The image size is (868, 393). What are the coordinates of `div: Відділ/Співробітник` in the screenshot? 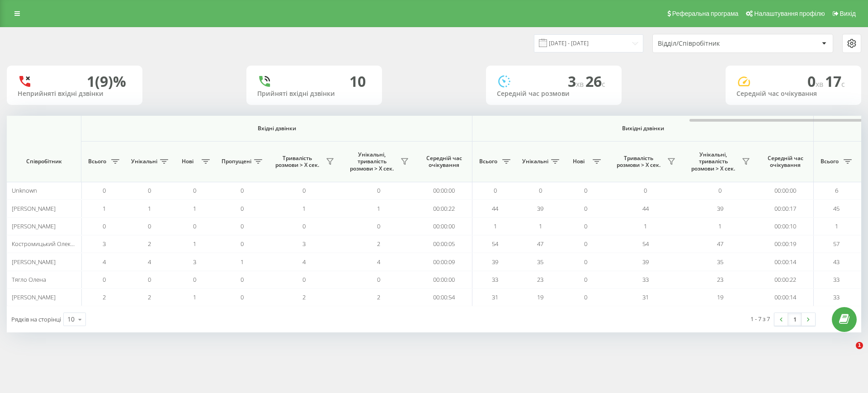 It's located at (711, 43).